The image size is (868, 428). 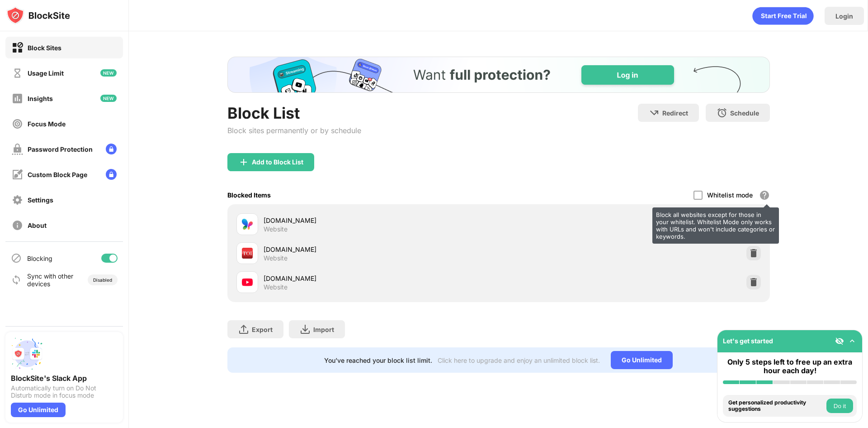 What do you see at coordinates (324, 329) in the screenshot?
I see `div: Import` at bounding box center [324, 329].